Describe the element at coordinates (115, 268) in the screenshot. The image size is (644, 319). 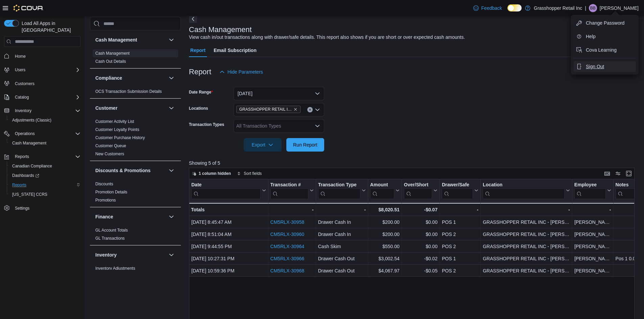
I see `a: Inventory Adjustments` at that location.